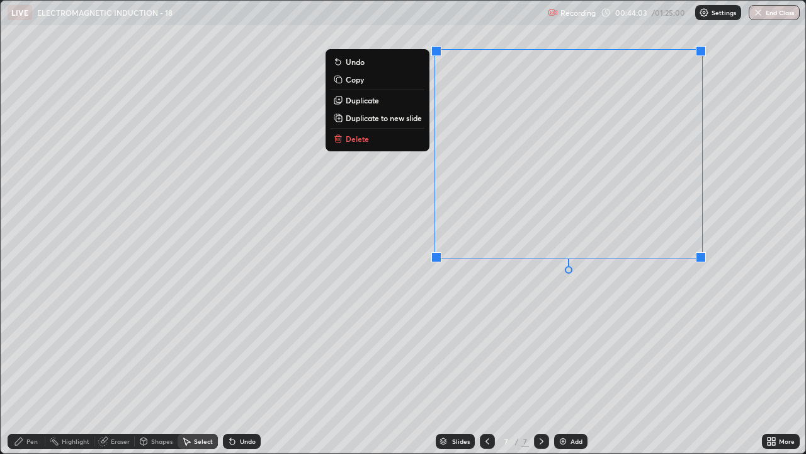  Describe the element at coordinates (577, 441) in the screenshot. I see `div: Add` at that location.